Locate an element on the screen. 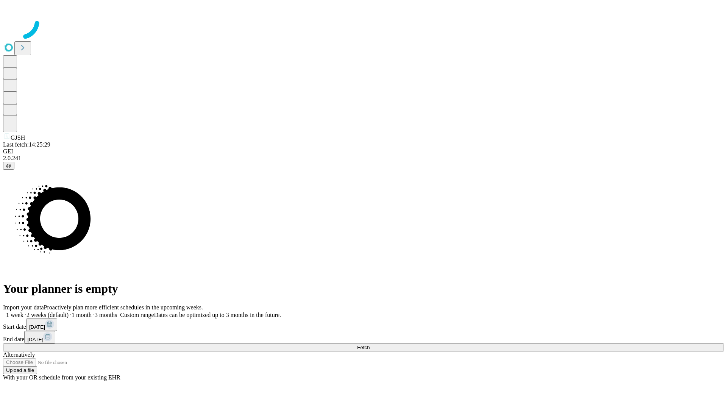 This screenshot has width=727, height=409. span: 1 week is located at coordinates (15, 315).